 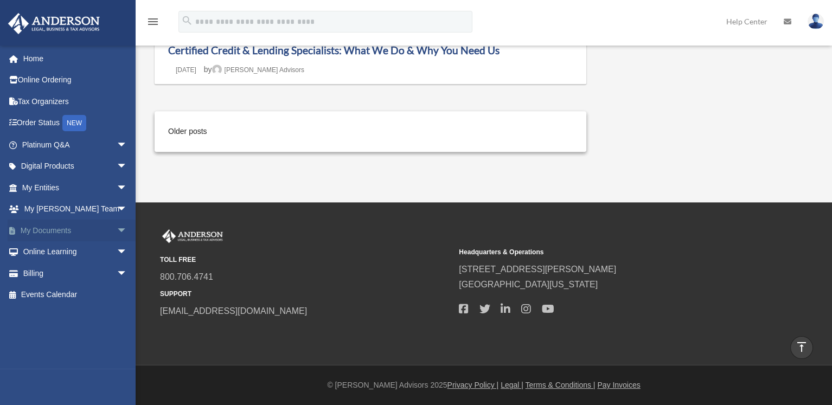 I want to click on i: vertical_align_top, so click(x=801, y=347).